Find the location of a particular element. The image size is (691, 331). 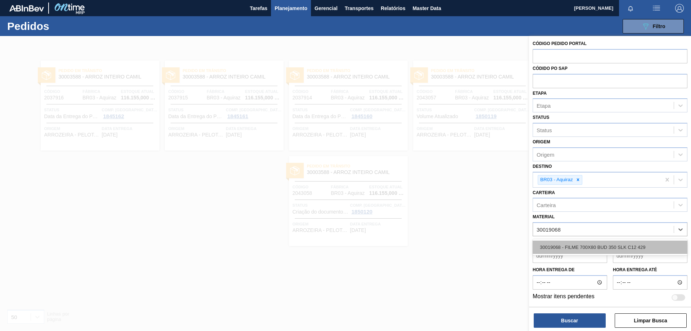

label: Hora entrega de is located at coordinates (569, 269).